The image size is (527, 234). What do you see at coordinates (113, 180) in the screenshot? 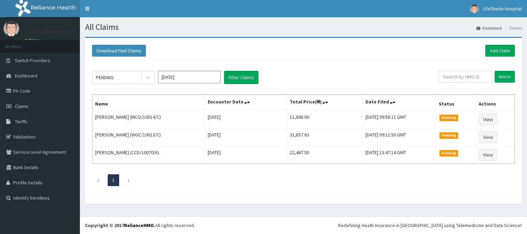
I see `a: Page 1 is your current page` at bounding box center [113, 180].